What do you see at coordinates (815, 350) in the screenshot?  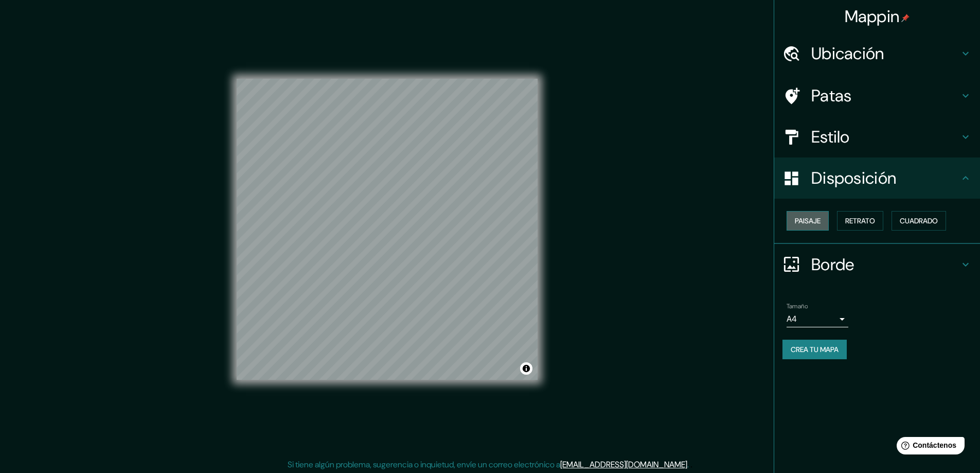 I see `font: Crea tu mapa` at bounding box center [815, 350].